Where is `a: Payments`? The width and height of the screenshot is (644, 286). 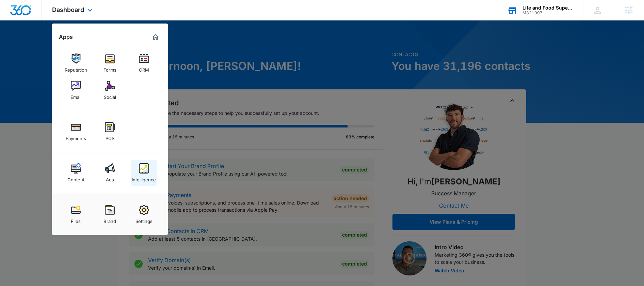 a: Payments is located at coordinates (76, 132).